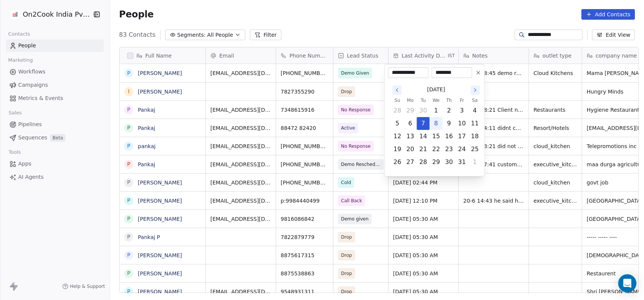 The height and width of the screenshot is (300, 644). What do you see at coordinates (475, 123) in the screenshot?
I see `button: Saturday, October 11th, 2025` at bounding box center [475, 123].